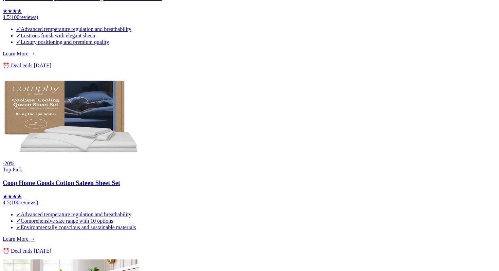  Describe the element at coordinates (250, 183) in the screenshot. I see `h3: Coop Home Goods Cotton Sateen Sheet Set` at that location.